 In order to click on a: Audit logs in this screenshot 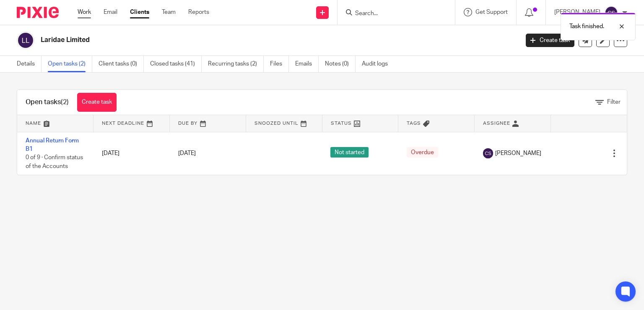, I will do `click(378, 64)`.